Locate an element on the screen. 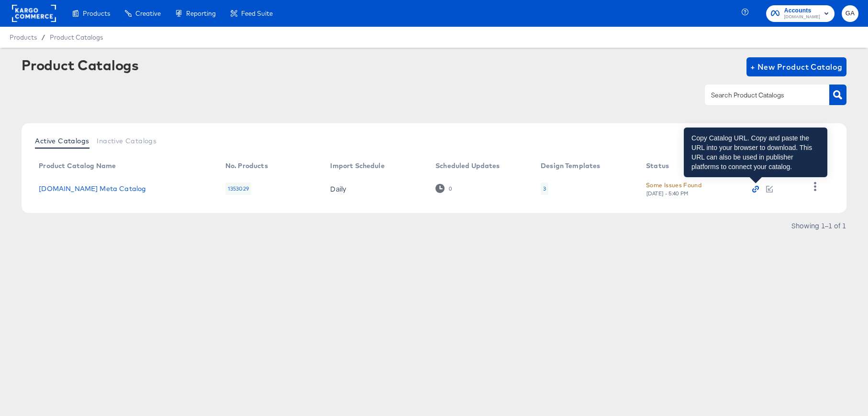 This screenshot has height=416, width=868. th: Status is located at coordinates (691, 166).